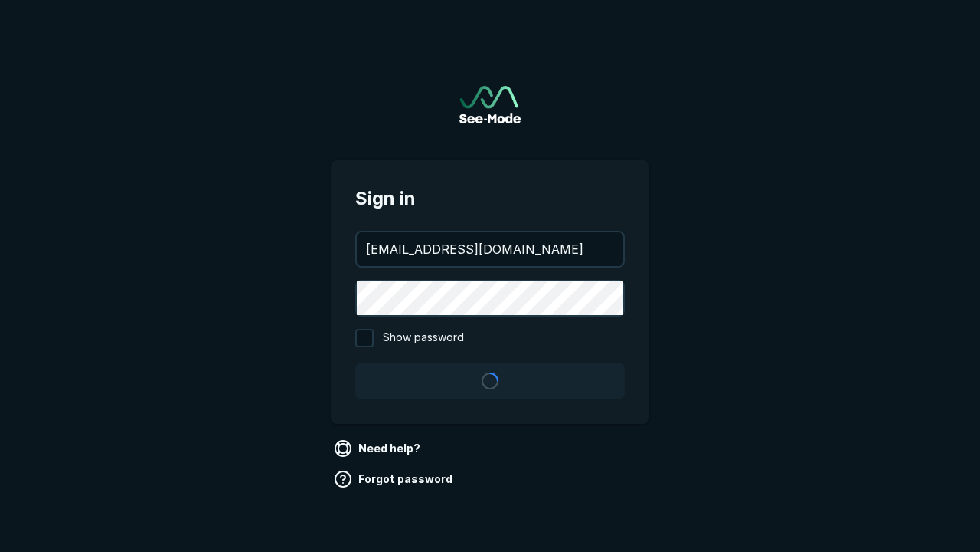 This screenshot has height=552, width=980. I want to click on img: See-Mode Logo, so click(490, 104).